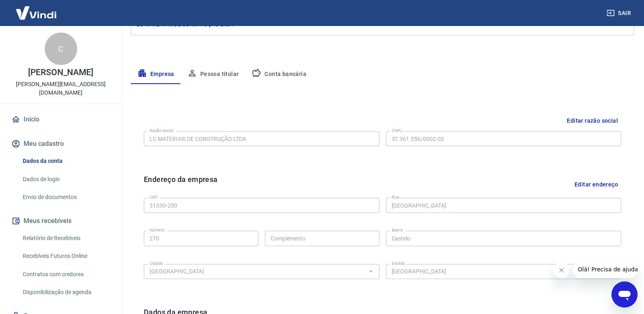 This screenshot has height=314, width=644. Describe the element at coordinates (161, 131) in the screenshot. I see `label: Razão social` at that location.